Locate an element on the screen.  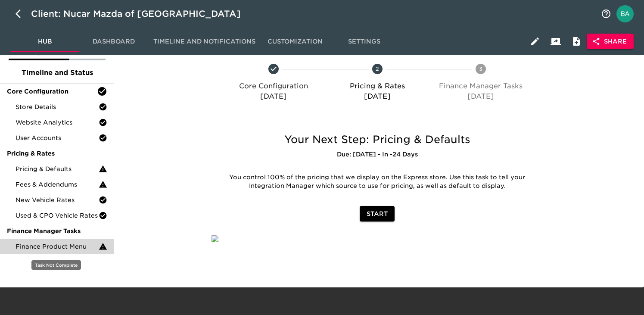
span: Pricing & Rates is located at coordinates (57, 153).